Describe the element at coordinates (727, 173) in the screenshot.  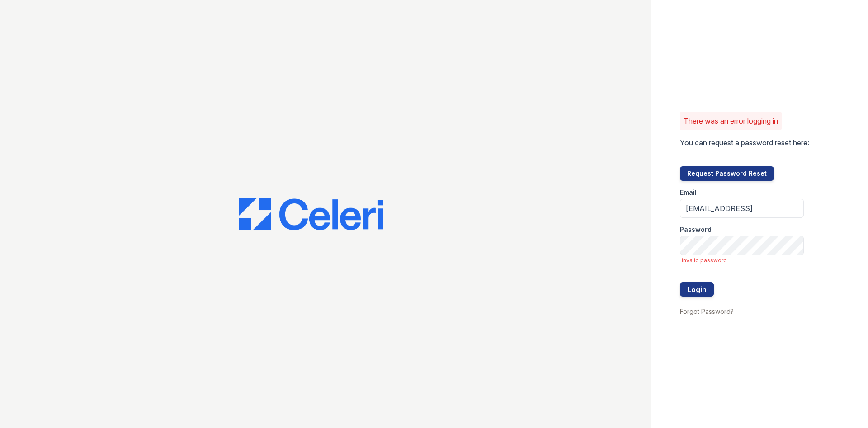
I see `button: Request Password Reset` at that location.